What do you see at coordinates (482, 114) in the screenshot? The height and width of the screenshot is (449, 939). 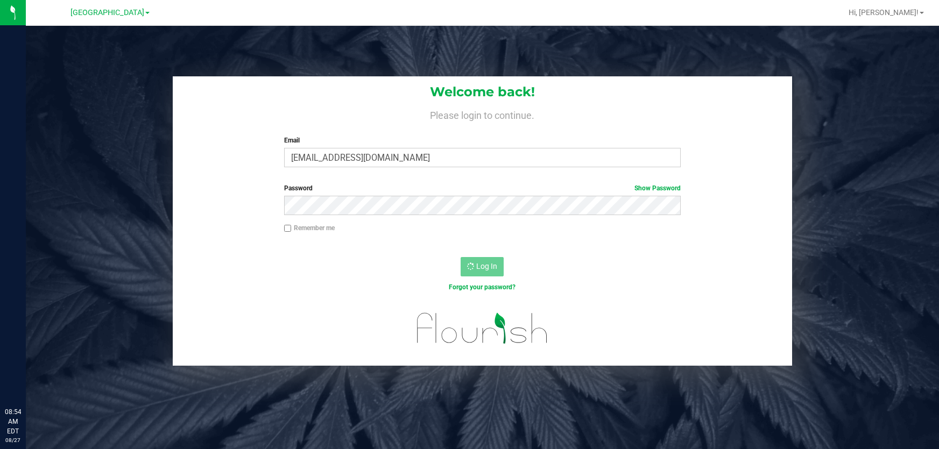 I see `h4: Please login to continue.` at bounding box center [482, 114].